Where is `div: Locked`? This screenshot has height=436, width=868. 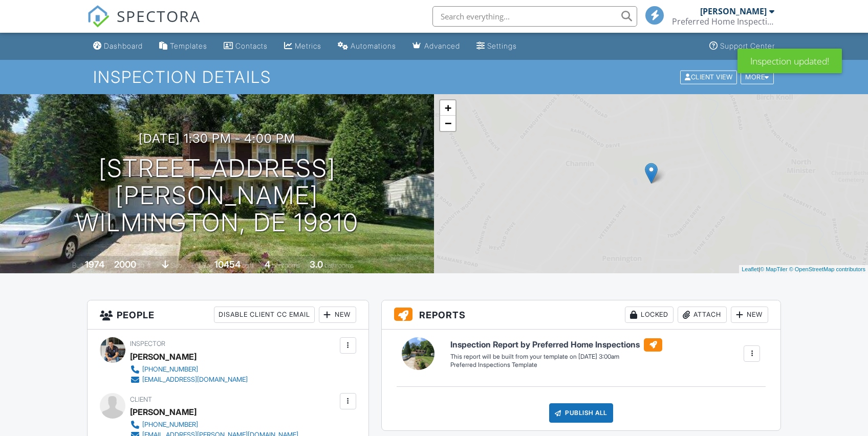 div: Locked is located at coordinates (649, 315).